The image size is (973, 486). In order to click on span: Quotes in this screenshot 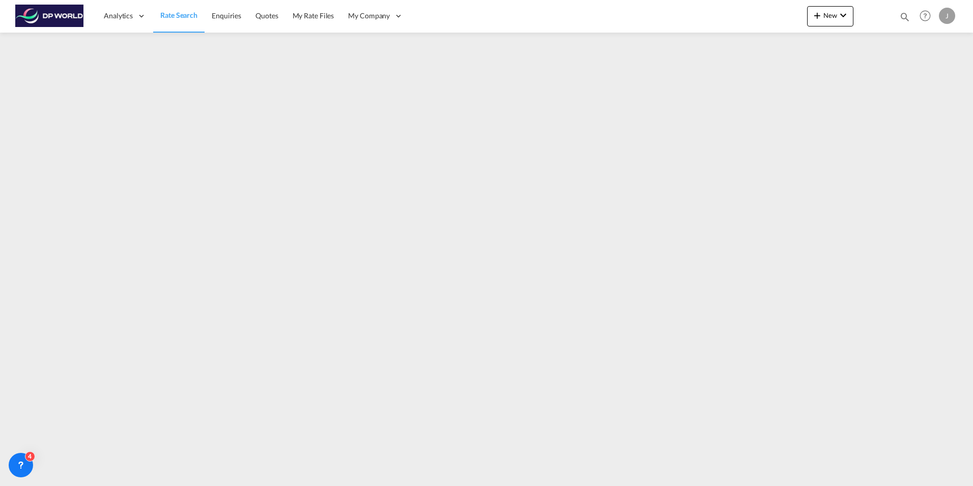, I will do `click(267, 15)`.